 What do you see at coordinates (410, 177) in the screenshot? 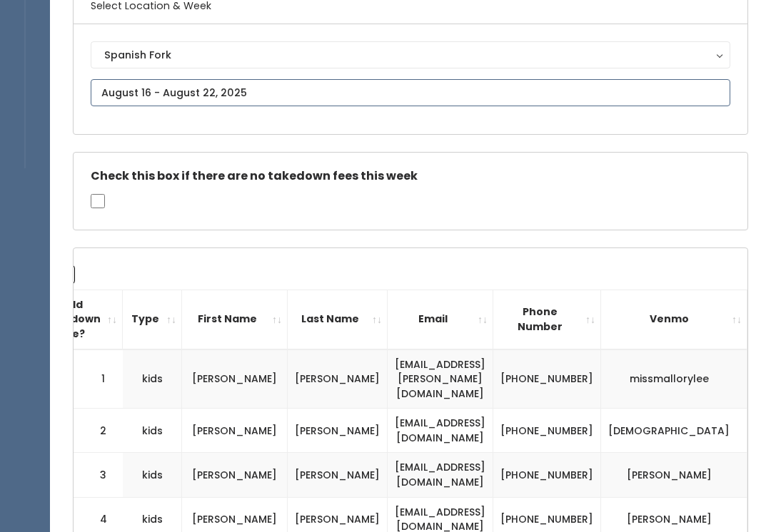
I see `h5: Check this box if there are no takedown fees this week` at bounding box center [410, 177].